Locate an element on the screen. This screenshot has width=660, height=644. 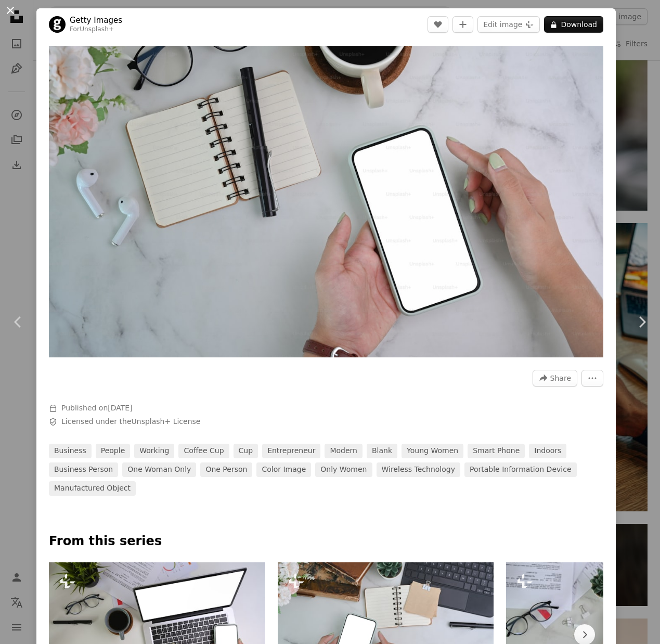
a: indoors is located at coordinates (548, 451).